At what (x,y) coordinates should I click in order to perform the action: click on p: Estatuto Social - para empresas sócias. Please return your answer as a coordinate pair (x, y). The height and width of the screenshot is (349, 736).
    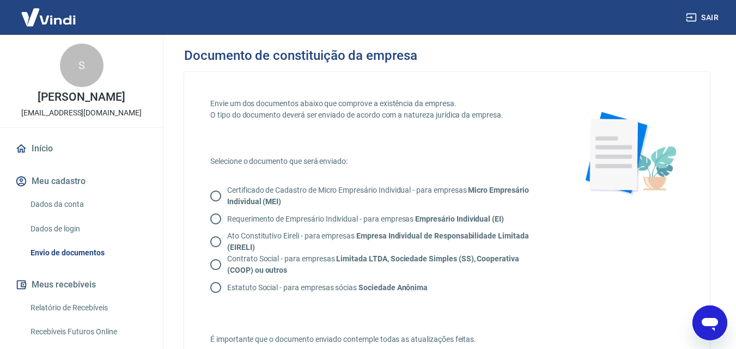
    Looking at the image, I should click on (328, 288).